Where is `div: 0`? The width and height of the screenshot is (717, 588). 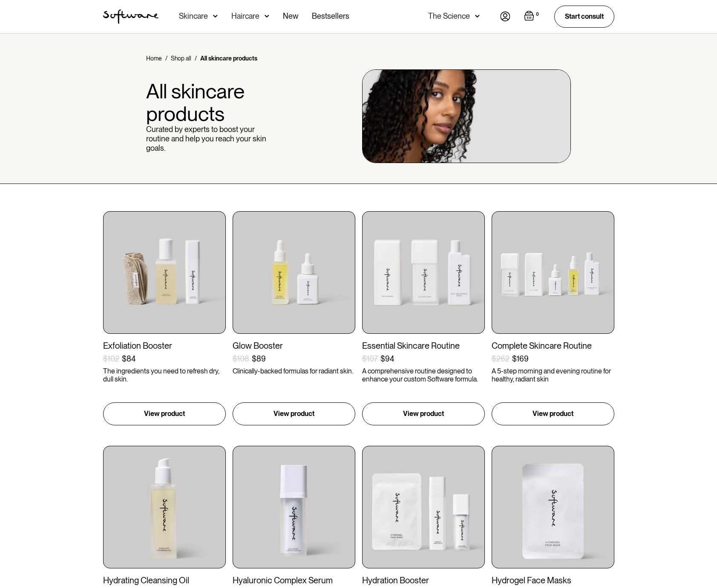
div: 0 is located at coordinates (537, 15).